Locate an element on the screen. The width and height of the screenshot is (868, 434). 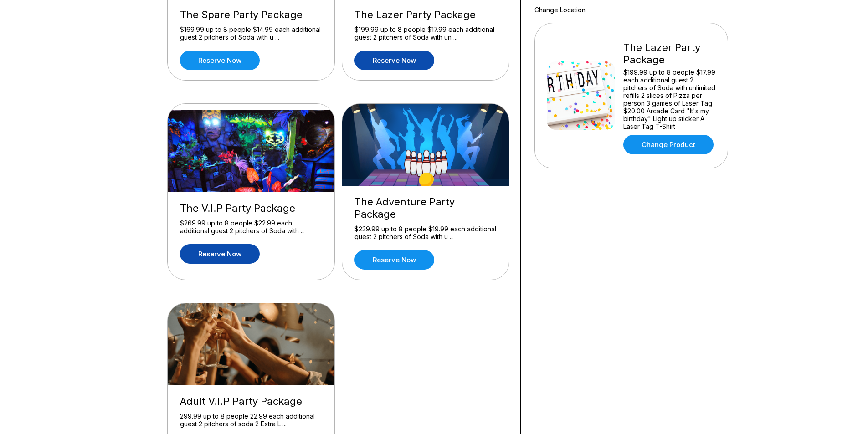
div: $169.99 up to 8 people $14.99 each additional guest 2 pitchers of Soda with u ... is located at coordinates (251, 33).